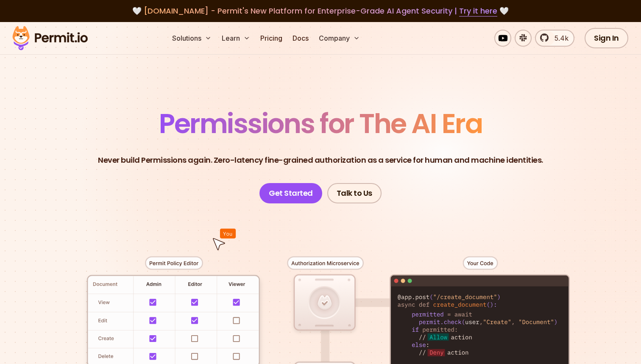 The height and width of the screenshot is (364, 641). Describe the element at coordinates (50, 38) in the screenshot. I see `img: Permit logo` at that location.